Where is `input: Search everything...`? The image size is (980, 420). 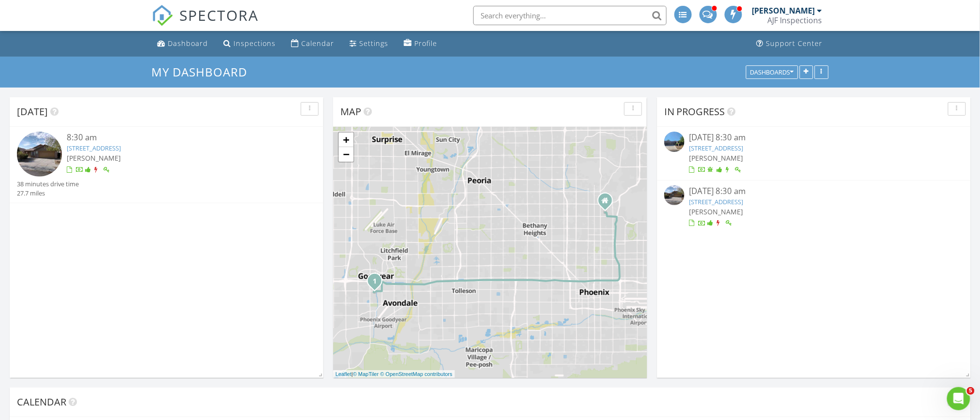
input: Search everything... is located at coordinates (570, 16).